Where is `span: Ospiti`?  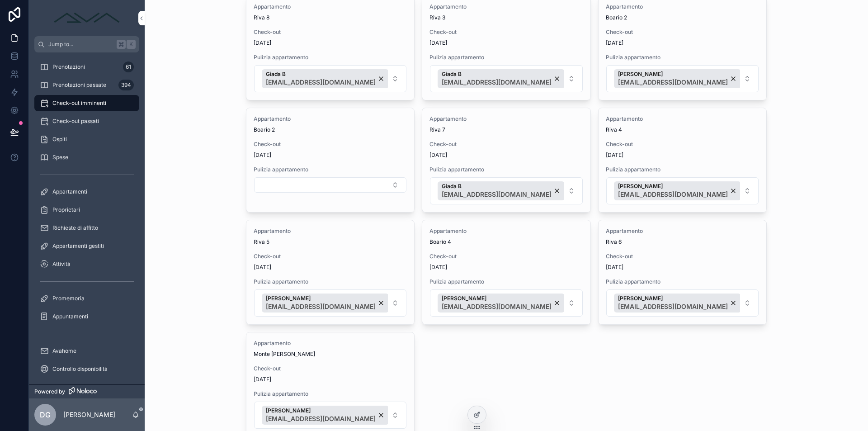 span: Ospiti is located at coordinates (60, 139).